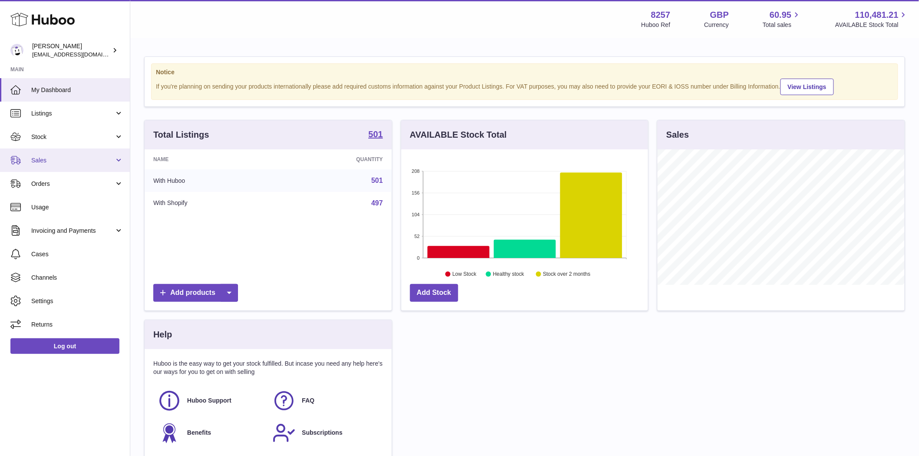 Image resolution: width=919 pixels, height=456 pixels. What do you see at coordinates (525, 72) in the screenshot?
I see `strong: Notice` at bounding box center [525, 72].